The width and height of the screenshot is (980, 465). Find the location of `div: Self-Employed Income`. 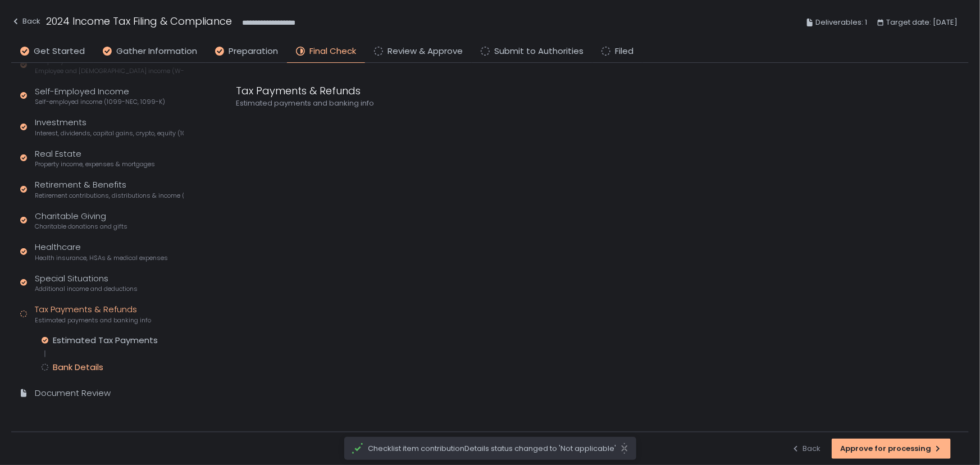

div: Self-Employed Income is located at coordinates (100, 96).